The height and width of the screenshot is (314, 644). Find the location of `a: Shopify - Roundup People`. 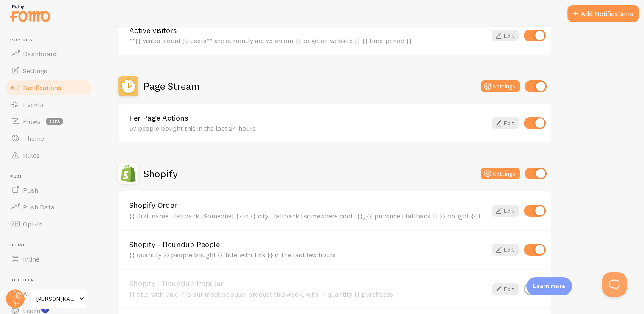

a: Shopify - Roundup People is located at coordinates (308, 245).